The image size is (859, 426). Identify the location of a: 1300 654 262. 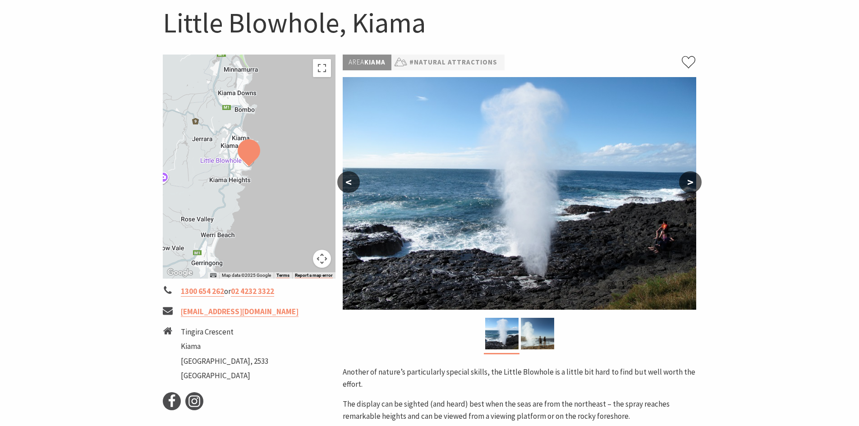
(202, 291).